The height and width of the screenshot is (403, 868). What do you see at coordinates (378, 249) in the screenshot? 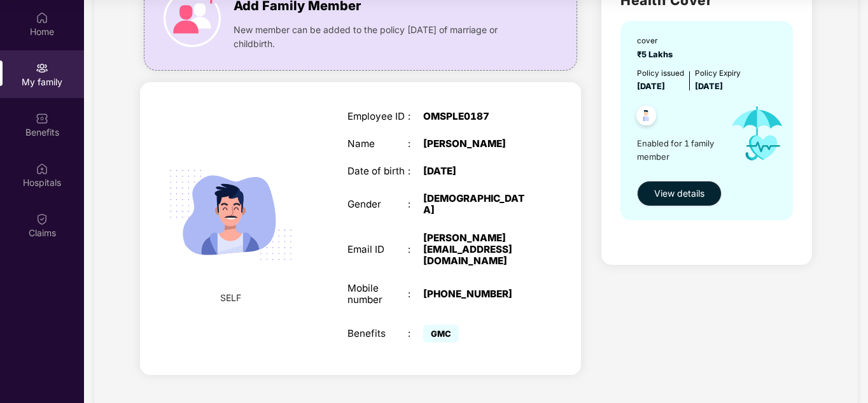
I see `div: Email ID` at bounding box center [378, 249].